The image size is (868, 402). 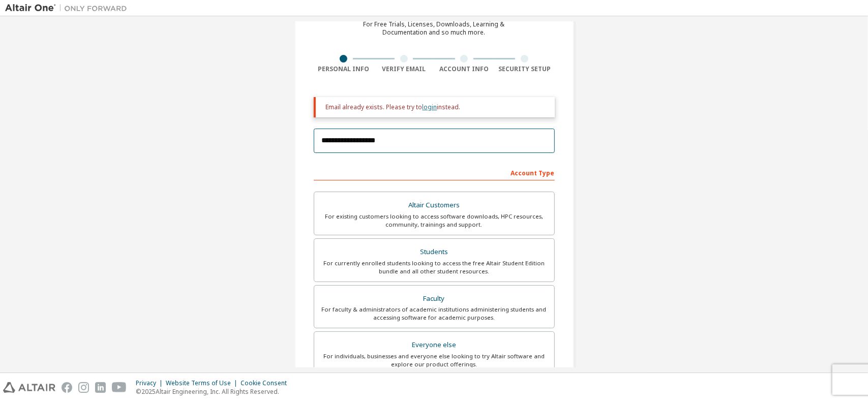 I want to click on div: For existing customers looking to access software downloads, HPC resources, community, trainings ..., so click(x=434, y=221).